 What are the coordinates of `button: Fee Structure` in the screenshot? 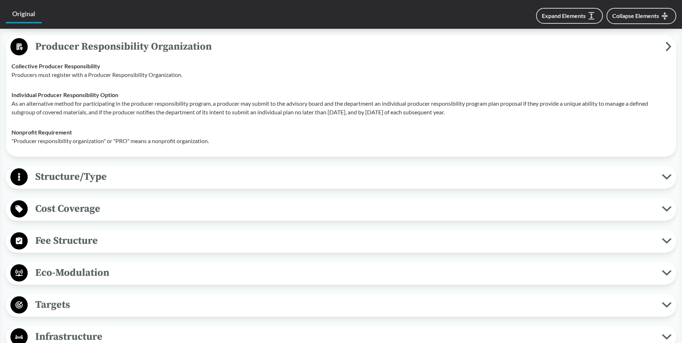 It's located at (341, 241).